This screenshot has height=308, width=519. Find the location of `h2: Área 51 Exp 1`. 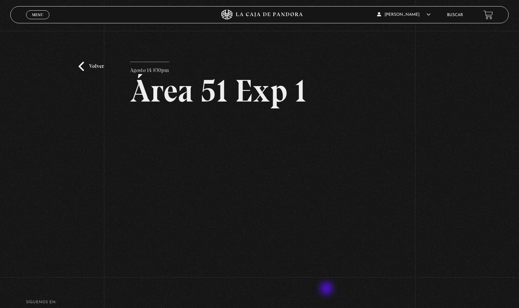

h2: Área 51 Exp 1 is located at coordinates (259, 91).